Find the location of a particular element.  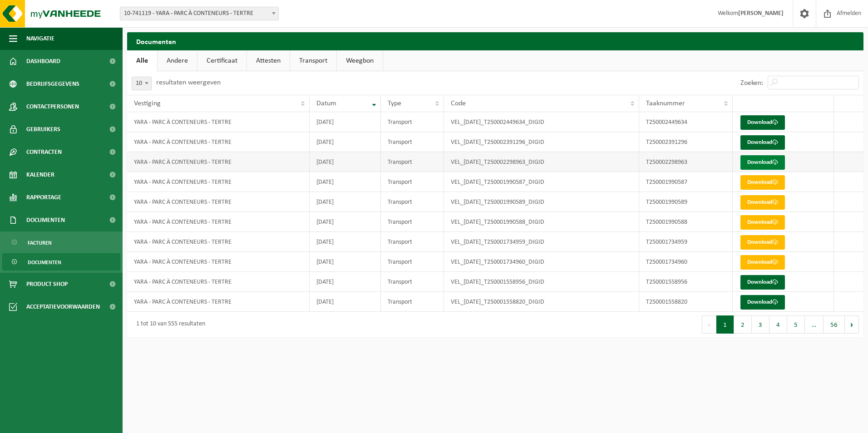

span: Taaknummer is located at coordinates (666, 103).